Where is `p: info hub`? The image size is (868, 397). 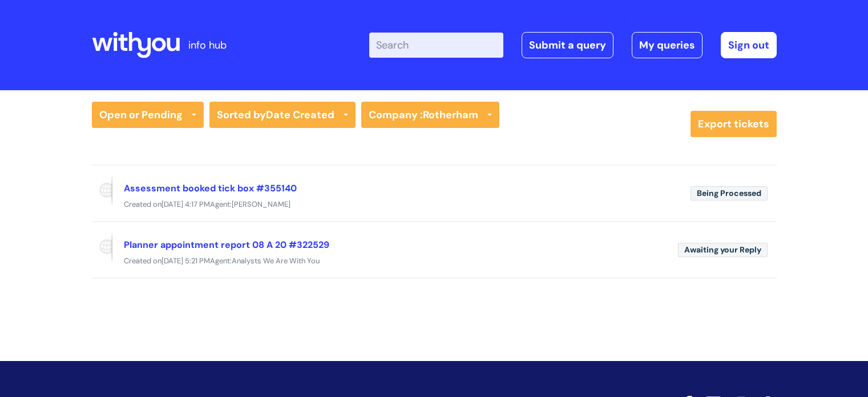
p: info hub is located at coordinates (207, 45).